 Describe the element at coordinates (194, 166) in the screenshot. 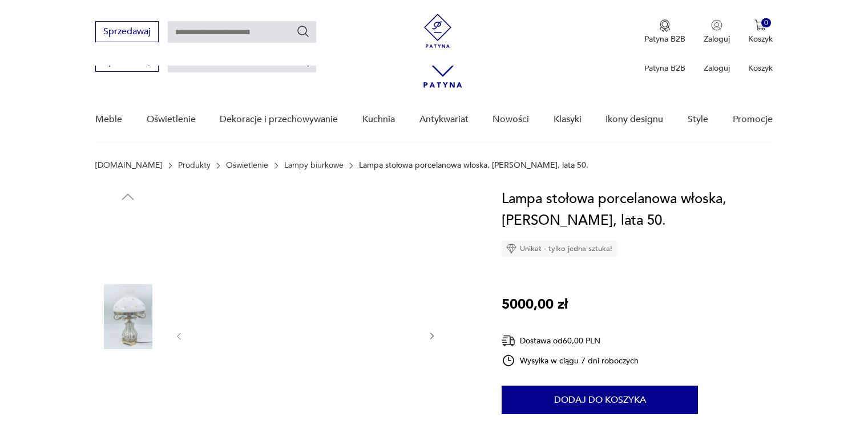

I see `a: Produkty` at that location.